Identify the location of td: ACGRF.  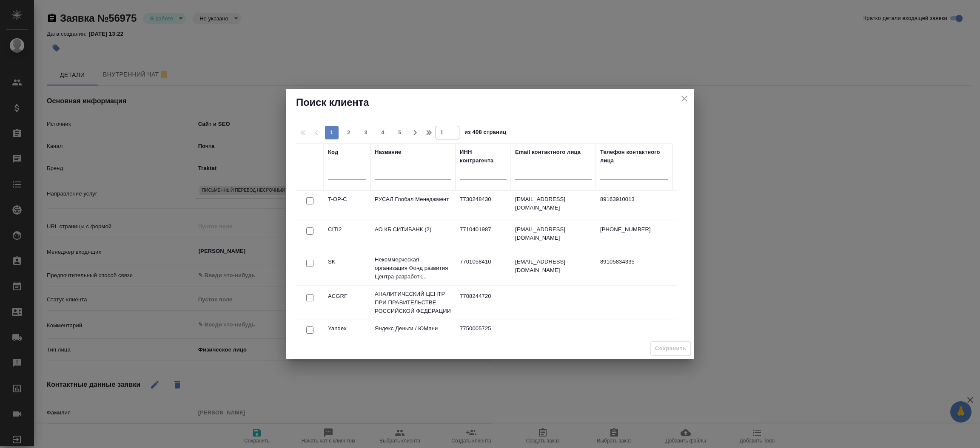
(347, 302).